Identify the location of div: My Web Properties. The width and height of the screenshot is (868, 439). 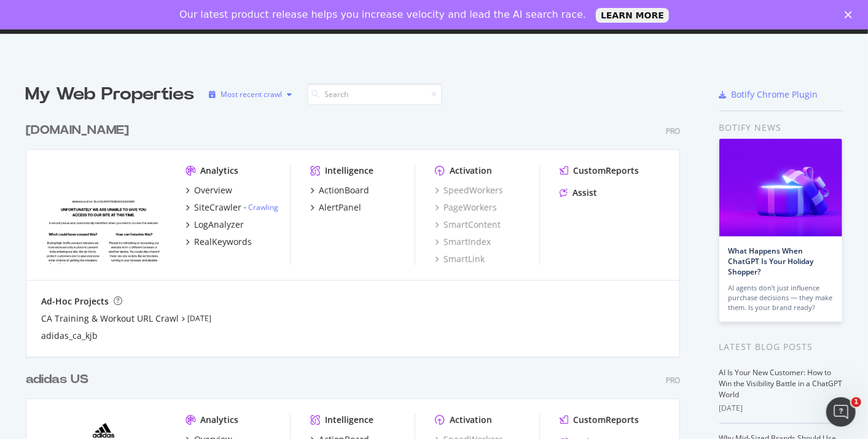
(110, 95).